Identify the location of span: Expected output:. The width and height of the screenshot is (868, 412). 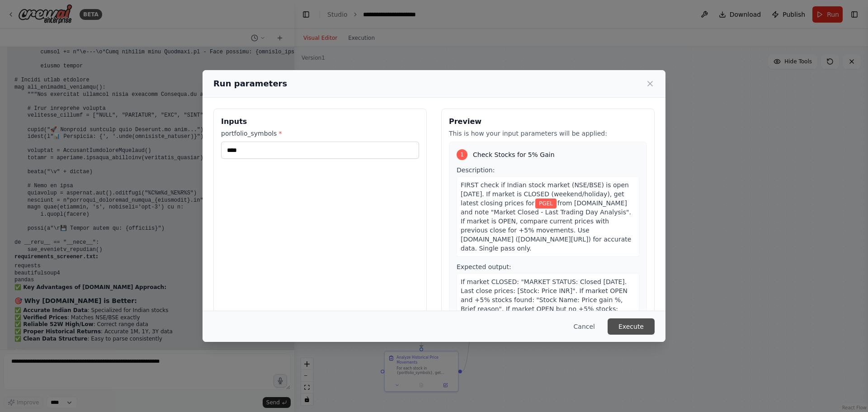
(484, 267).